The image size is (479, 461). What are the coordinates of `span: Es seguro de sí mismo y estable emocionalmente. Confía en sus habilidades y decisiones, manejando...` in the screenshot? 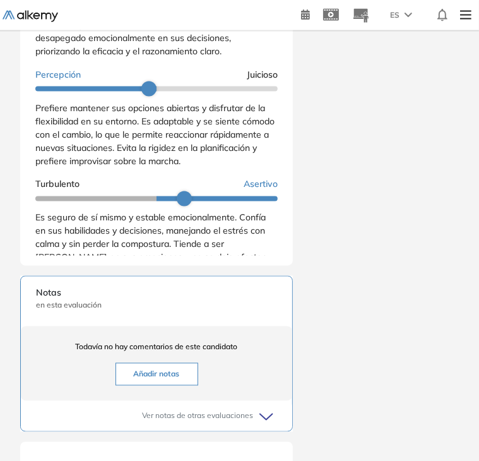 It's located at (150, 244).